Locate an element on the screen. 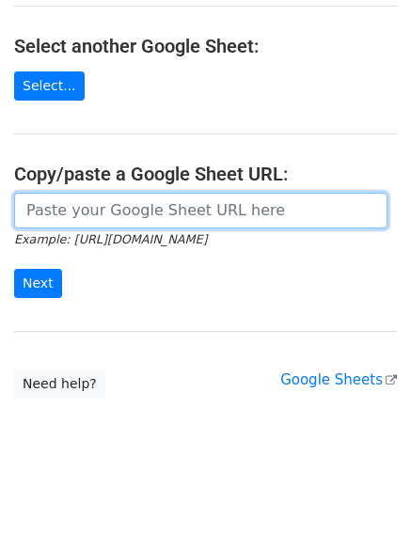 The height and width of the screenshot is (549, 411). div: Chat Widget is located at coordinates (364, 504).